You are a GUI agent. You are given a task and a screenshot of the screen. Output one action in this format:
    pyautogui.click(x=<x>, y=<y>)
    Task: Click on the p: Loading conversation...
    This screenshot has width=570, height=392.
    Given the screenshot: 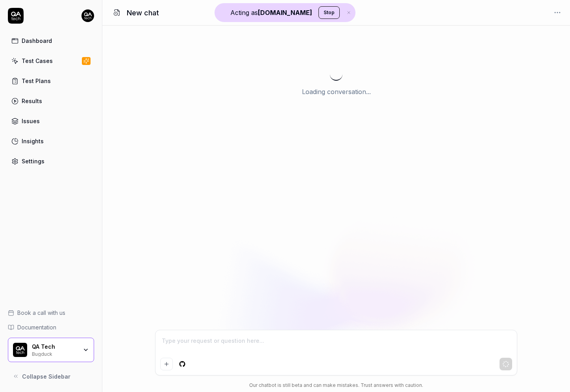 What is the action you would take?
    pyautogui.click(x=336, y=91)
    